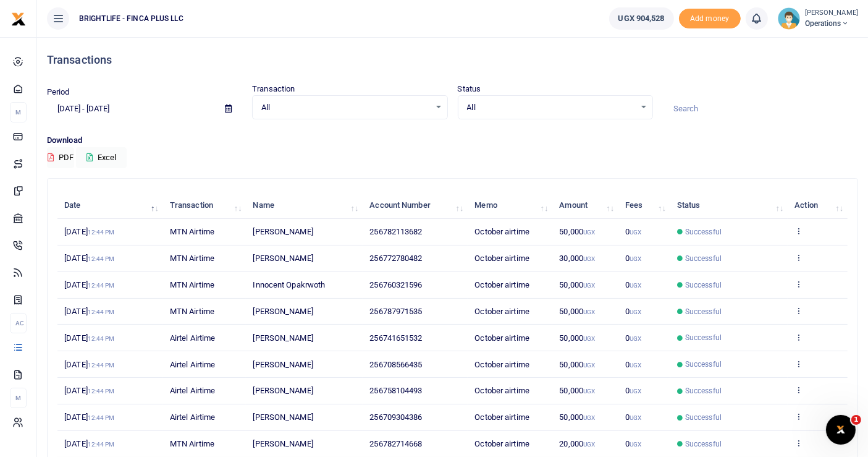 The image size is (868, 457). I want to click on span: UGX 904,528, so click(641, 19).